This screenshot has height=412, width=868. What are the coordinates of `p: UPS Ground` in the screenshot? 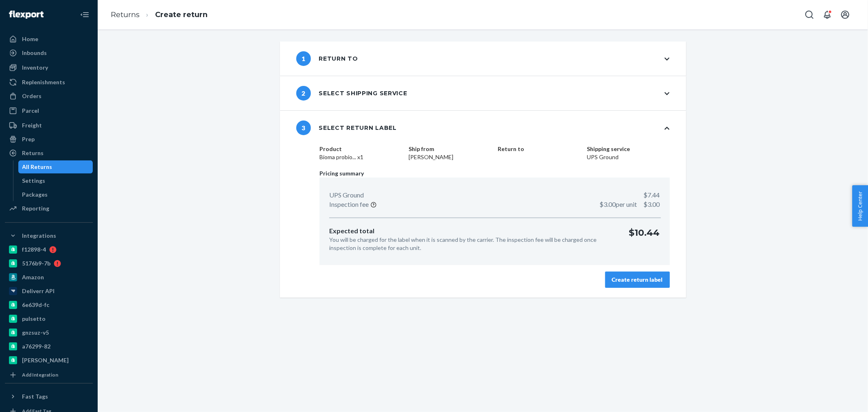 It's located at (346, 195).